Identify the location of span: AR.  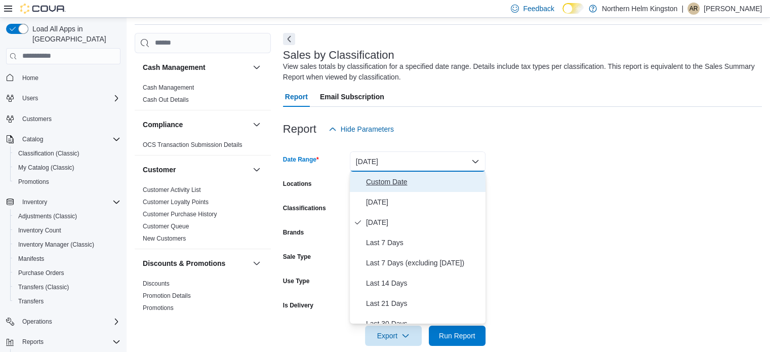
(693, 9).